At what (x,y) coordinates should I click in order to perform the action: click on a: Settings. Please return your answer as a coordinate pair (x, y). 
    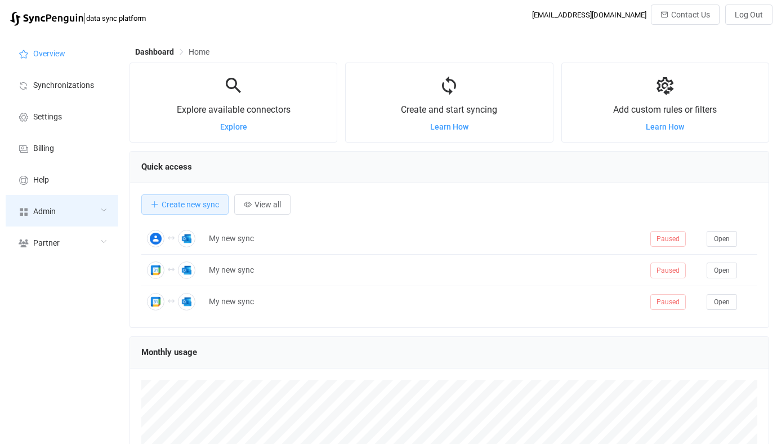
    Looking at the image, I should click on (62, 116).